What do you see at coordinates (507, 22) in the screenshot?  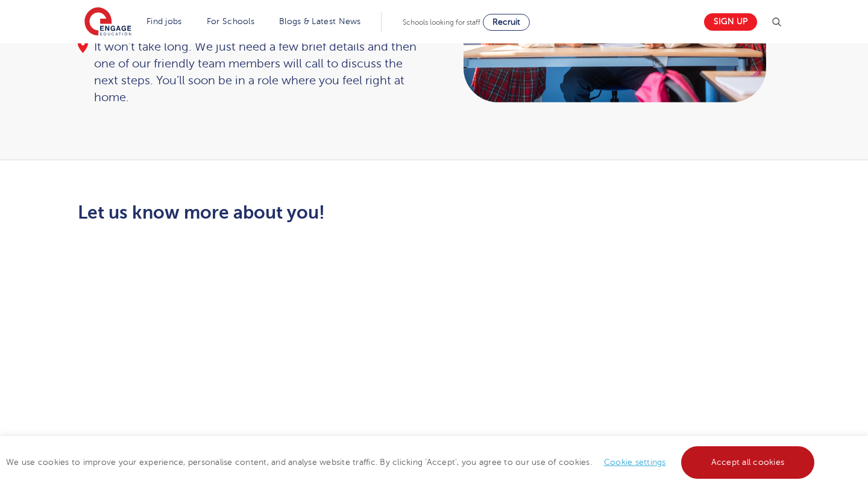 I see `span: Recruit` at bounding box center [507, 22].